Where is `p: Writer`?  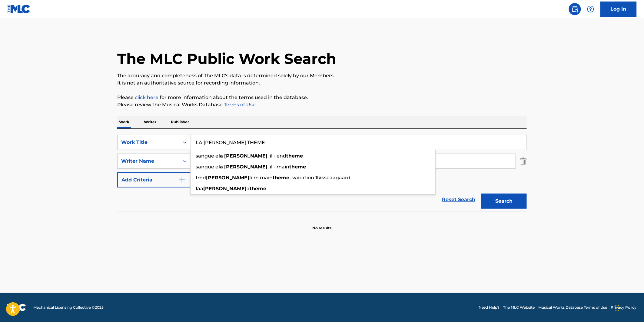 p: Writer is located at coordinates (150, 122).